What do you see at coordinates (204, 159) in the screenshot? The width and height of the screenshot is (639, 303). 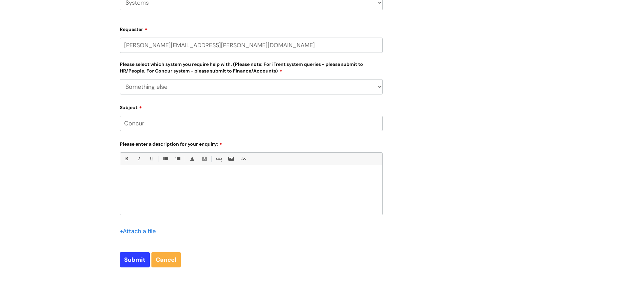 I see `a: Back Color` at bounding box center [204, 159].